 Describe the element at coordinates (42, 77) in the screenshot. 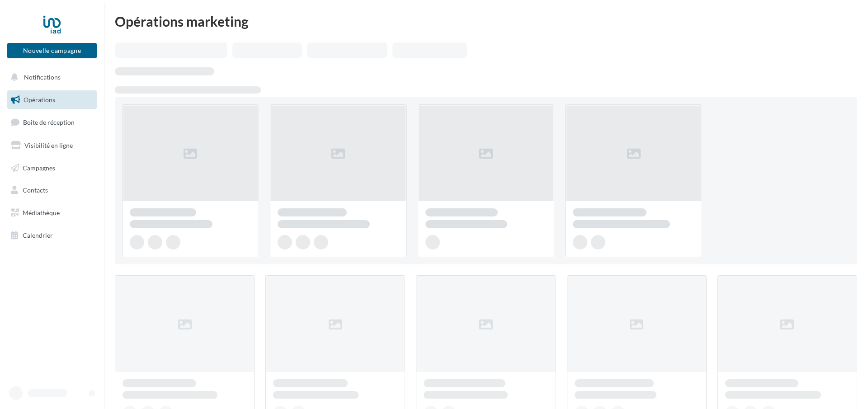

I see `span: Notifications` at that location.